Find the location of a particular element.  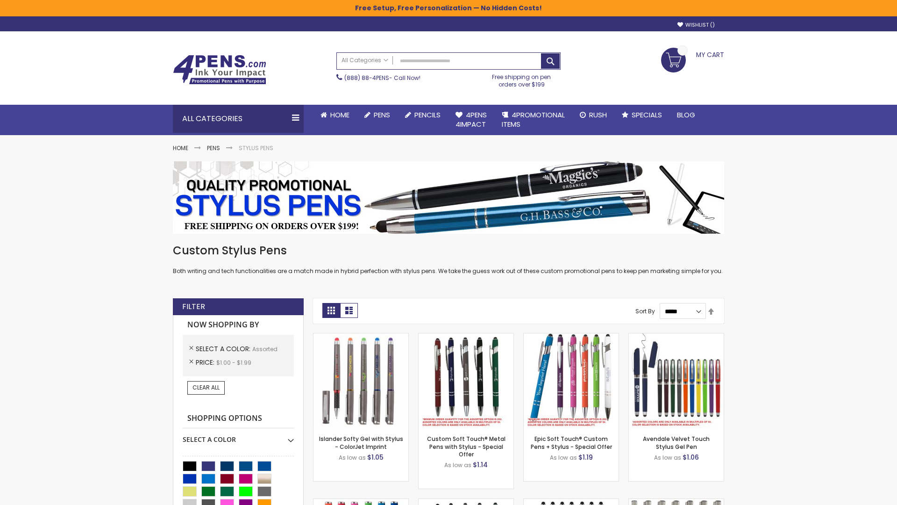

a: Wishlist is located at coordinates (696, 25).